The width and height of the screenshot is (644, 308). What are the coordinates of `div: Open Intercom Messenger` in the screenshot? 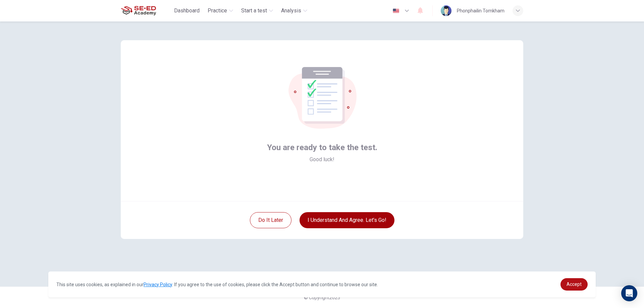 It's located at (629, 293).